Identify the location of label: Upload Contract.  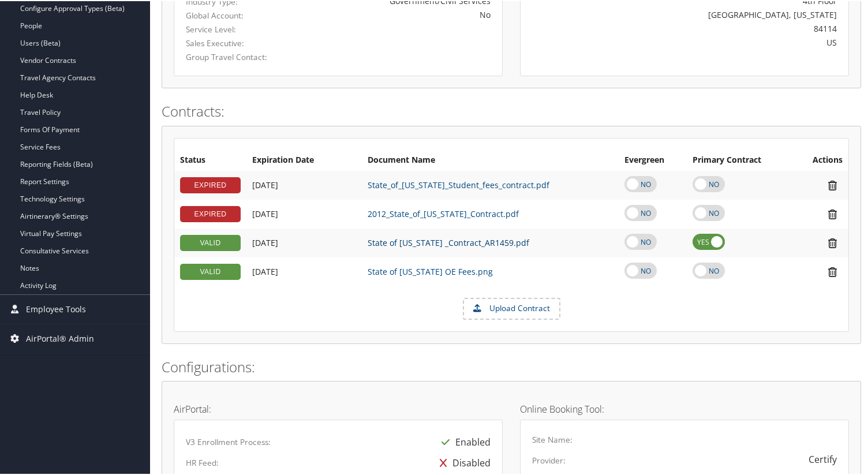
(511, 308).